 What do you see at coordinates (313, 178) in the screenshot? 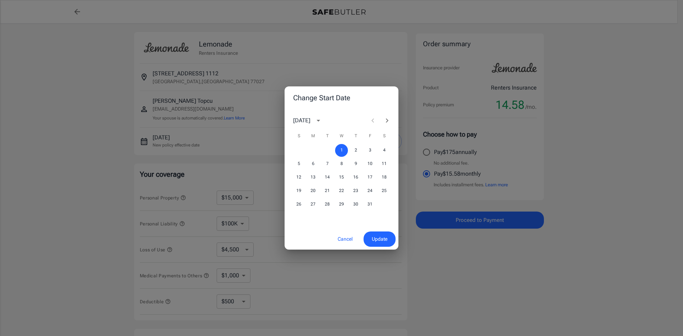
I see `button: 13` at bounding box center [313, 178].